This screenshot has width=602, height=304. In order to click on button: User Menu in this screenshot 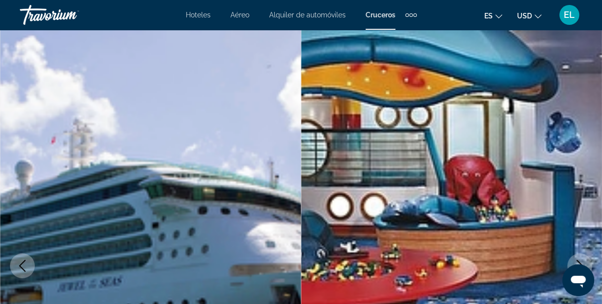, I will do `click(569, 15)`.